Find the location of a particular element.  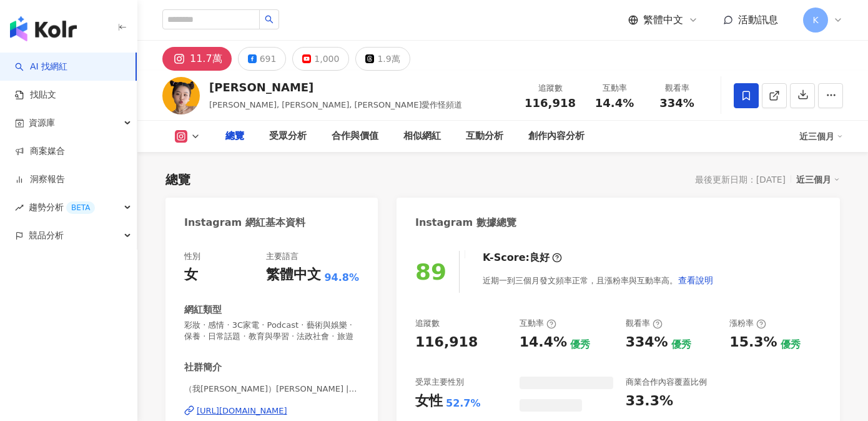

button: 1,000 is located at coordinates (320, 58).